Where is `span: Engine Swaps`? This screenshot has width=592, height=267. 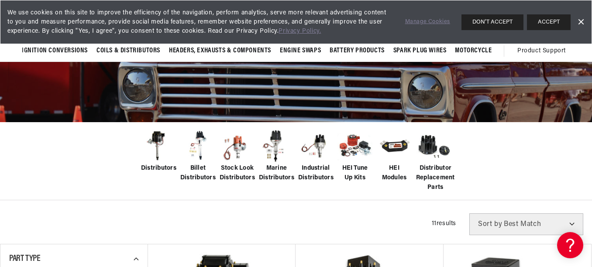
span: Engine Swaps is located at coordinates (301, 51).